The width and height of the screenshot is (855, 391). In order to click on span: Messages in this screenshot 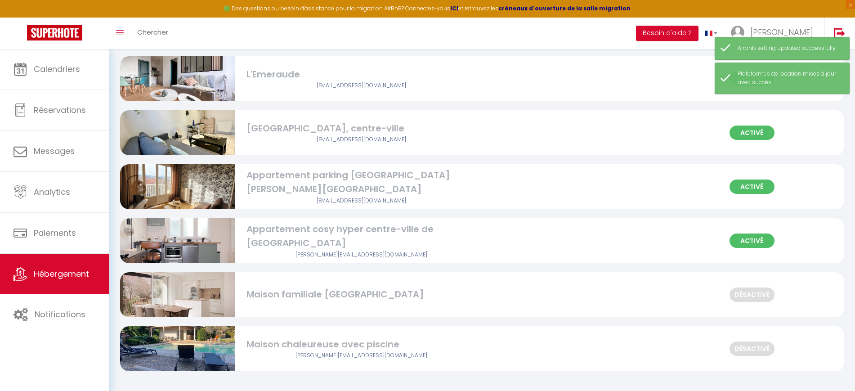, I will do `click(54, 151)`.